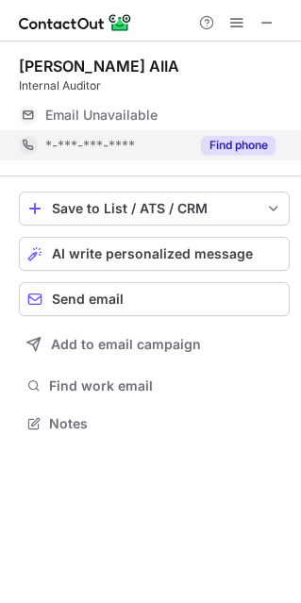 This screenshot has width=301, height=603. Describe the element at coordinates (154, 209) in the screenshot. I see `button: save-profile-one-click` at that location.